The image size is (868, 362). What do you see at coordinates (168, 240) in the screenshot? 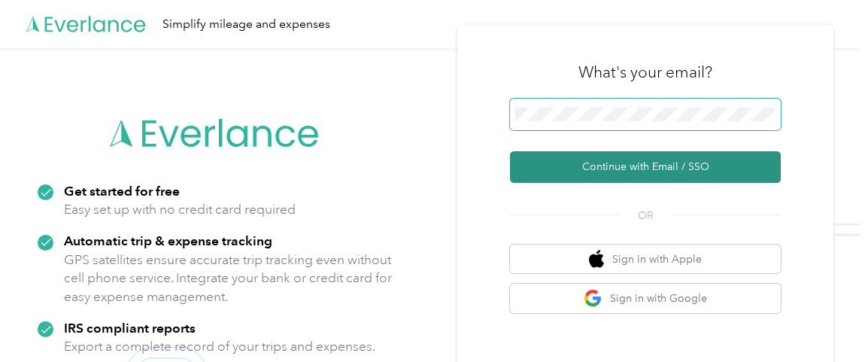
I see `strong: Automatic trip & expense tracking` at bounding box center [168, 240].